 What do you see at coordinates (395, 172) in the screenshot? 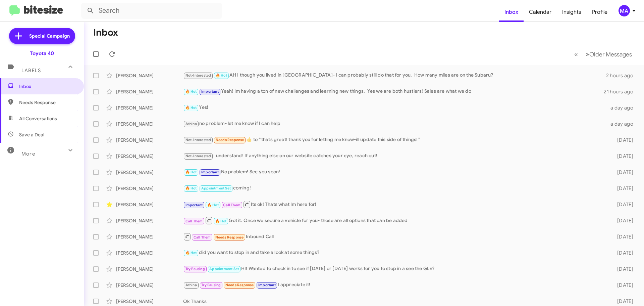
I see `div: No problem! See you soon!` at bounding box center [395, 172].